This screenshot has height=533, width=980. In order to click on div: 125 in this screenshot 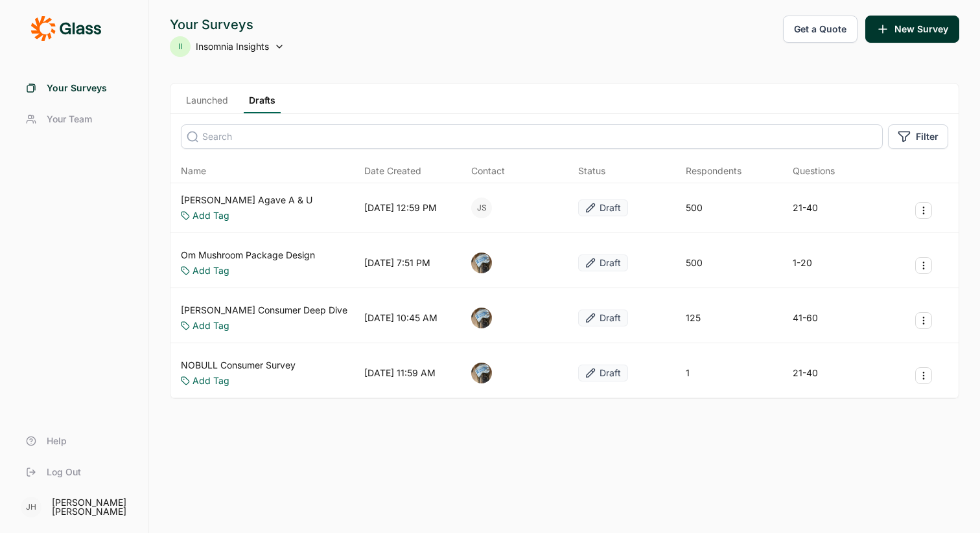, I will do `click(693, 318)`.